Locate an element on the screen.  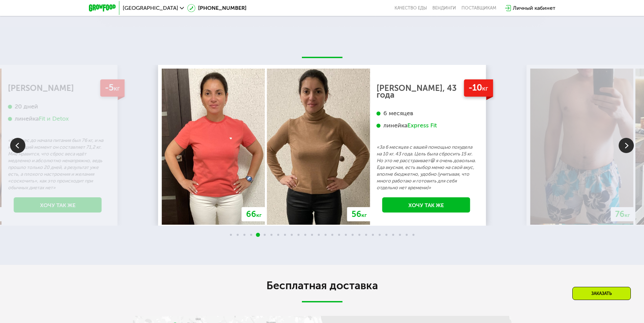
div: Заказать is located at coordinates (601, 293).